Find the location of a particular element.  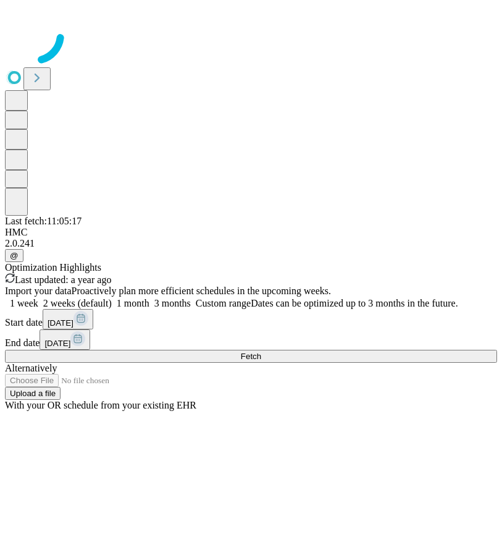

span: Fetch is located at coordinates (251, 356).